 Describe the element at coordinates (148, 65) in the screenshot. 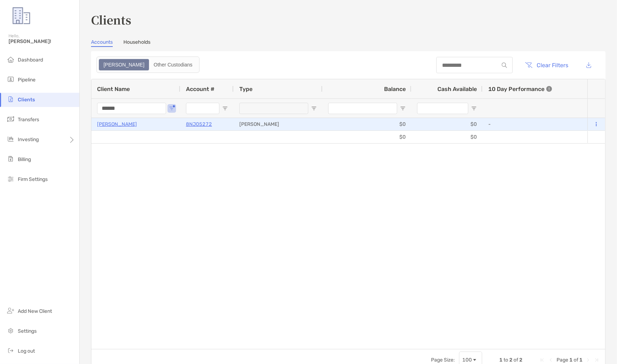

I see `div: segmented control` at that location.